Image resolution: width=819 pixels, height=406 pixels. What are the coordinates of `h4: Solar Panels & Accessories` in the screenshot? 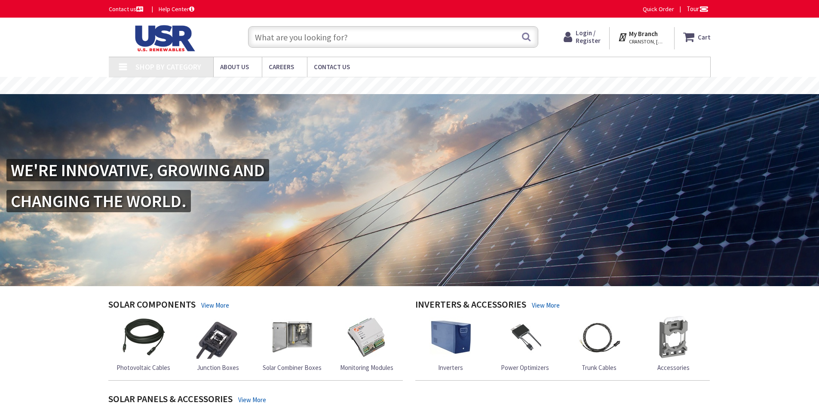 It's located at (170, 400).